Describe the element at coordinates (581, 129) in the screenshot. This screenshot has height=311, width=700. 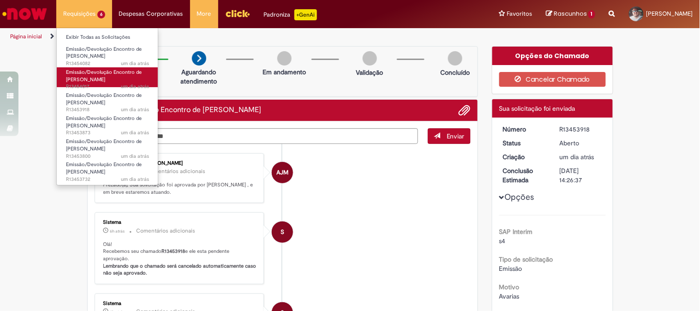
I see `div: R13453918` at that location.